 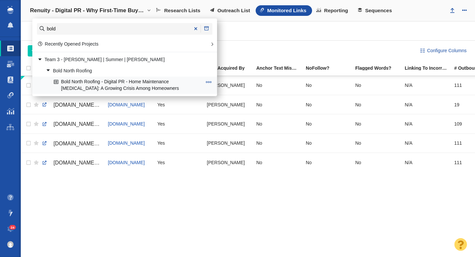 What do you see at coordinates (231, 68) in the screenshot?
I see `div: Link Acquired By` at bounding box center [231, 68].